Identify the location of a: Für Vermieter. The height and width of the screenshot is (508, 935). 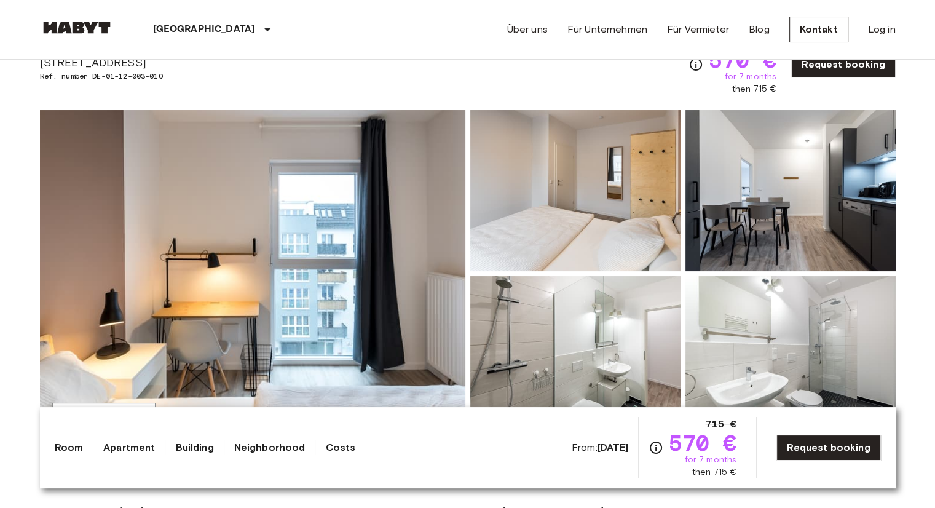
(698, 30).